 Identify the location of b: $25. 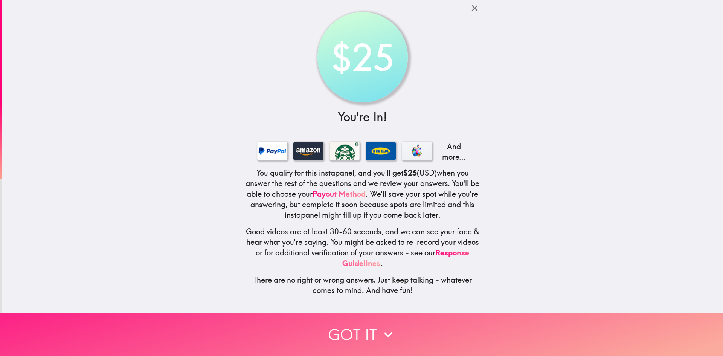
(410, 173).